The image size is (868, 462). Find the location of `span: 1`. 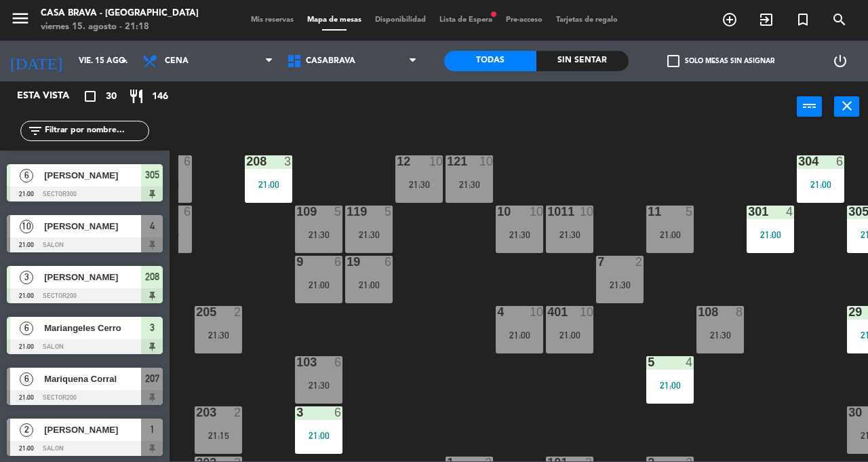

span: 1 is located at coordinates (151, 429).